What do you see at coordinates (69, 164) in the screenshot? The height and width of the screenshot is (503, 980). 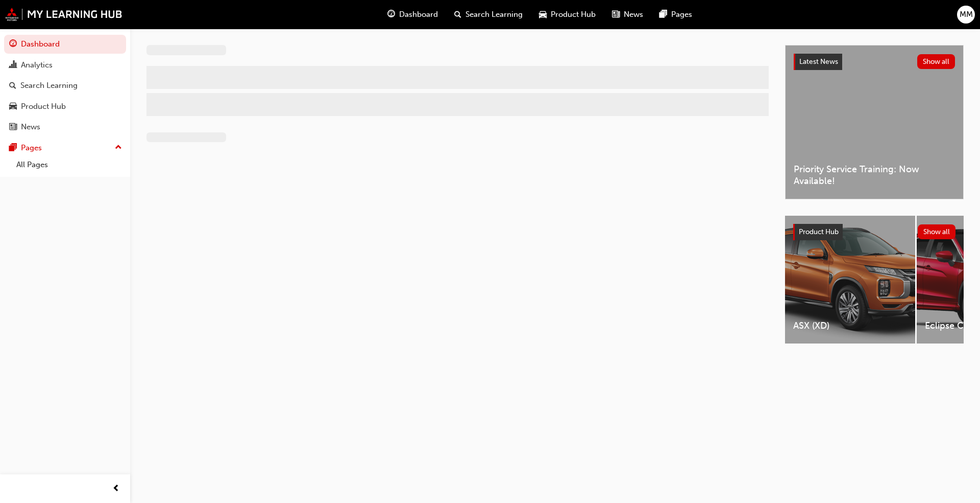 I see `a: All Pages` at bounding box center [69, 164].